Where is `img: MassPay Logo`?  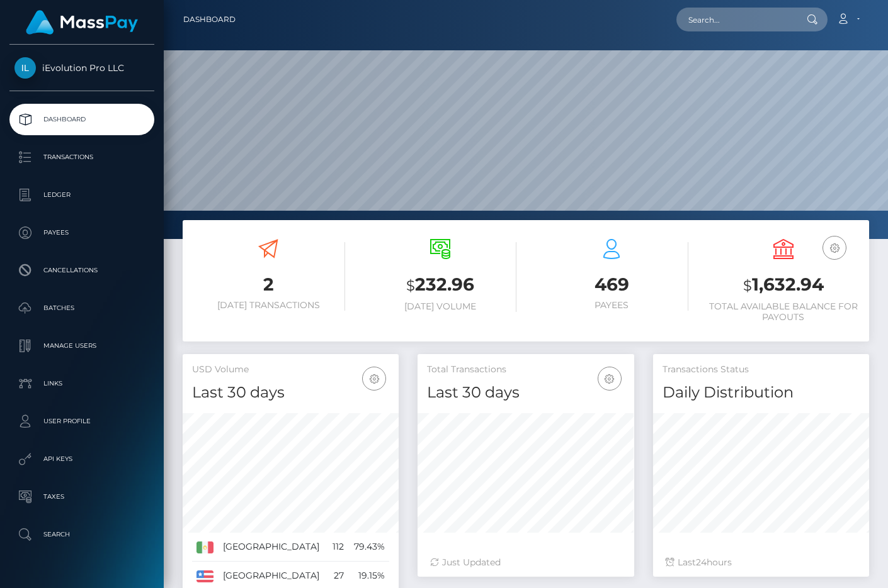 img: MassPay Logo is located at coordinates (82, 22).